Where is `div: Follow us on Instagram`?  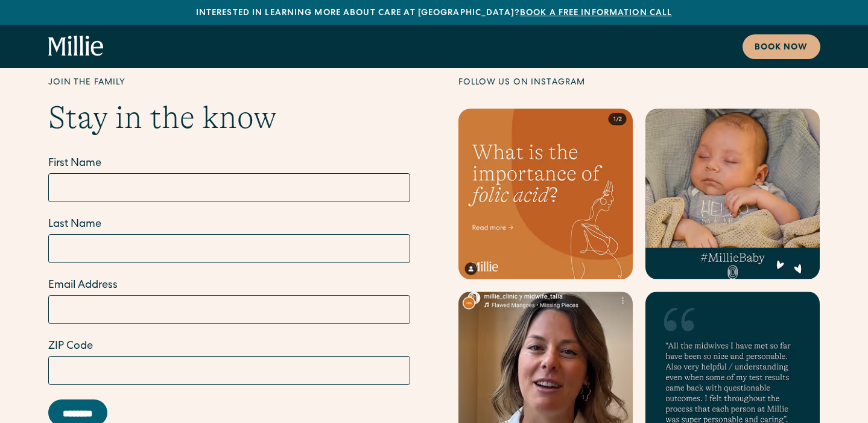 div: Follow us on Instagram is located at coordinates (640, 83).